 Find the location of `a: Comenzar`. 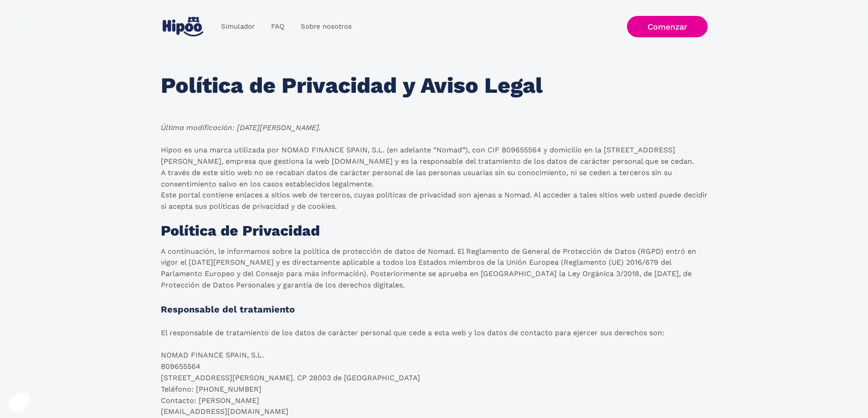

a: Comenzar is located at coordinates (667, 27).